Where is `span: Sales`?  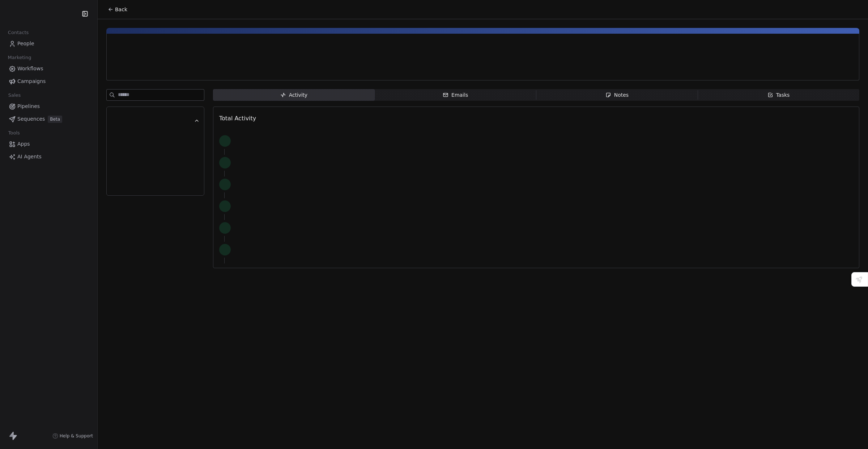 span: Sales is located at coordinates (14, 95).